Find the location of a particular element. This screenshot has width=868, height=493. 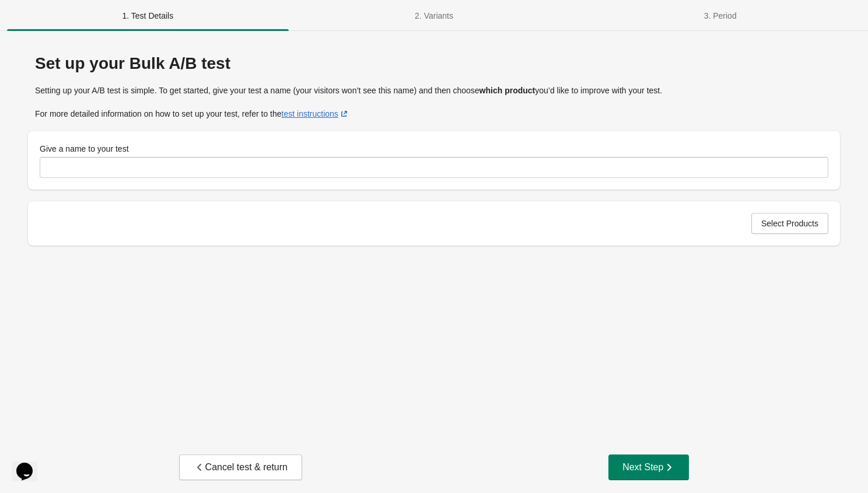

span: 3. Period is located at coordinates (719, 15).